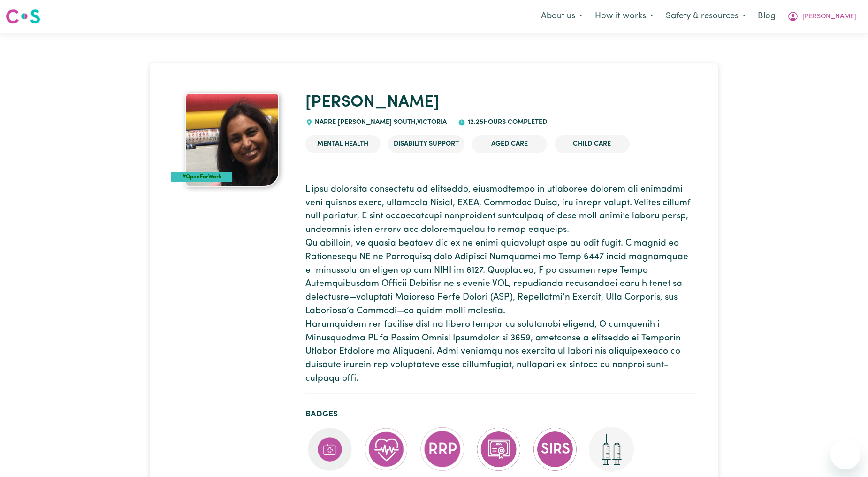 Image resolution: width=868 pixels, height=477 pixels. I want to click on img: CS Academy: Aged Care Quality Standards & Code of Conduct course completed, so click(499, 450).